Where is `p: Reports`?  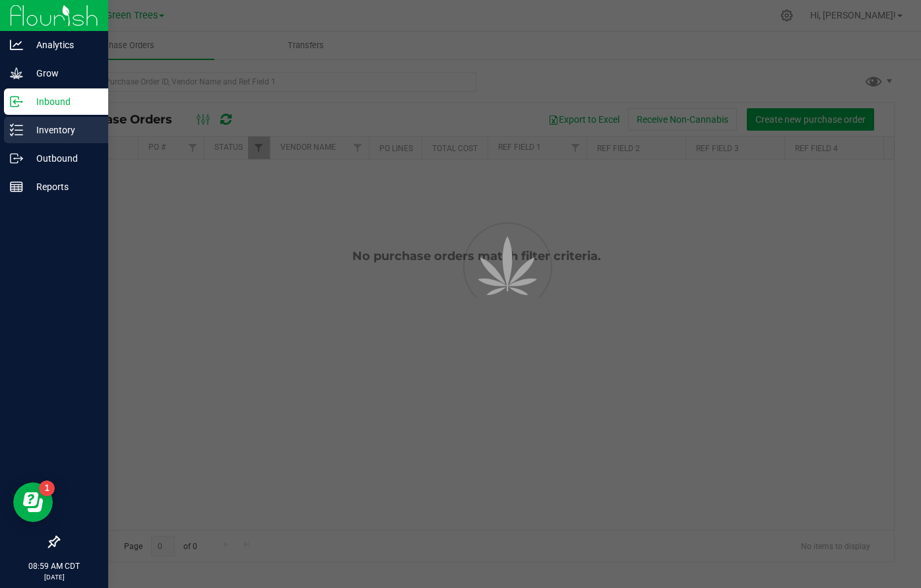 p: Reports is located at coordinates (63, 187).